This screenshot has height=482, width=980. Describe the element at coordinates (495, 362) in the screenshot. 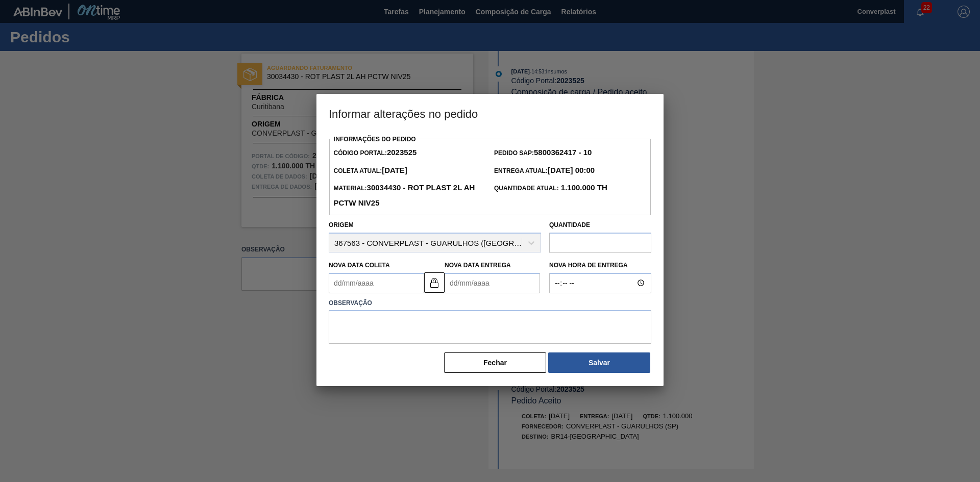

I see `button: Fechar` at that location.